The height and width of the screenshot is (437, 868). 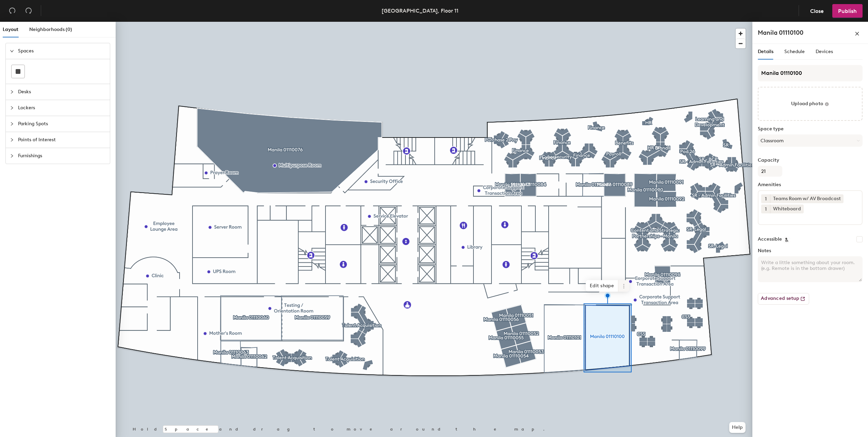 I want to click on span: Spaces, so click(x=62, y=51).